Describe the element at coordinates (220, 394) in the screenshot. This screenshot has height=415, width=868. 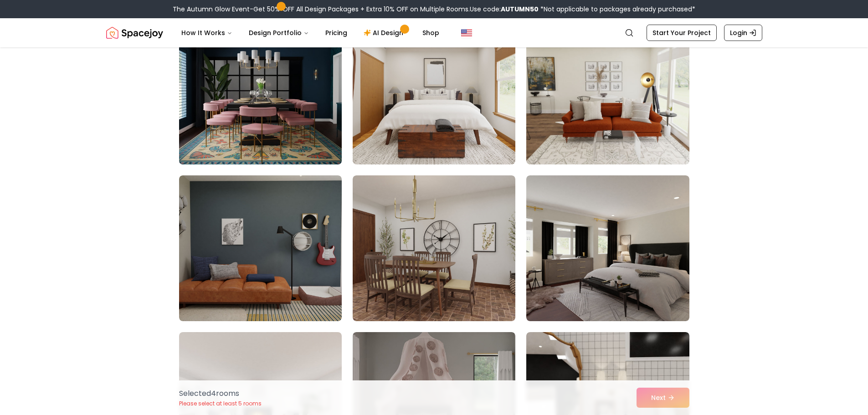
I see `p: Selected 4 room s` at that location.